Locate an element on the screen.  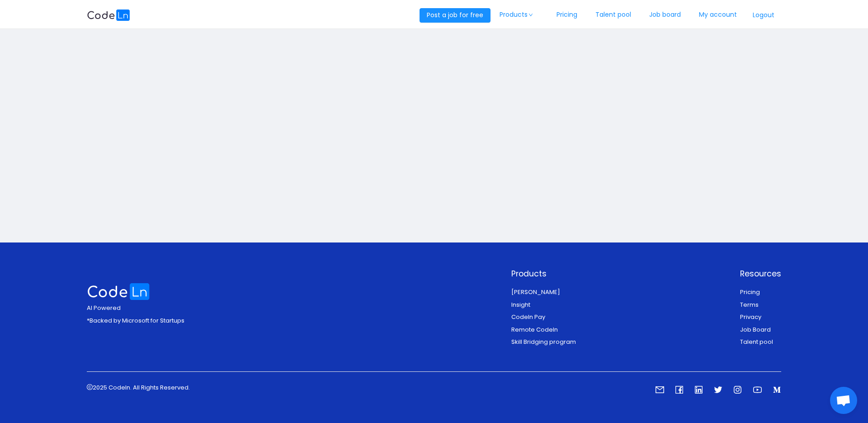
p: *Backed by Microsoft for Startups is located at coordinates (136, 321).